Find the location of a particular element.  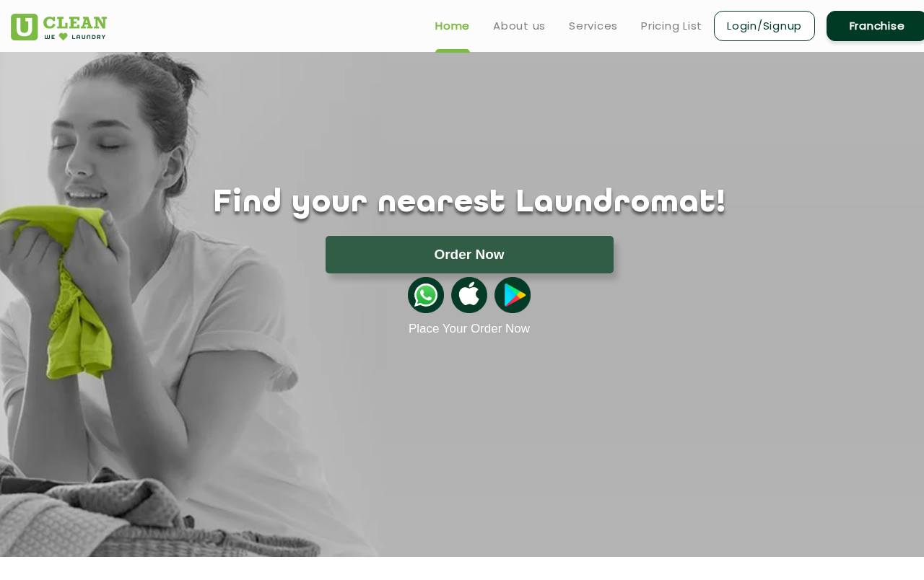

a: Services is located at coordinates (593, 26).